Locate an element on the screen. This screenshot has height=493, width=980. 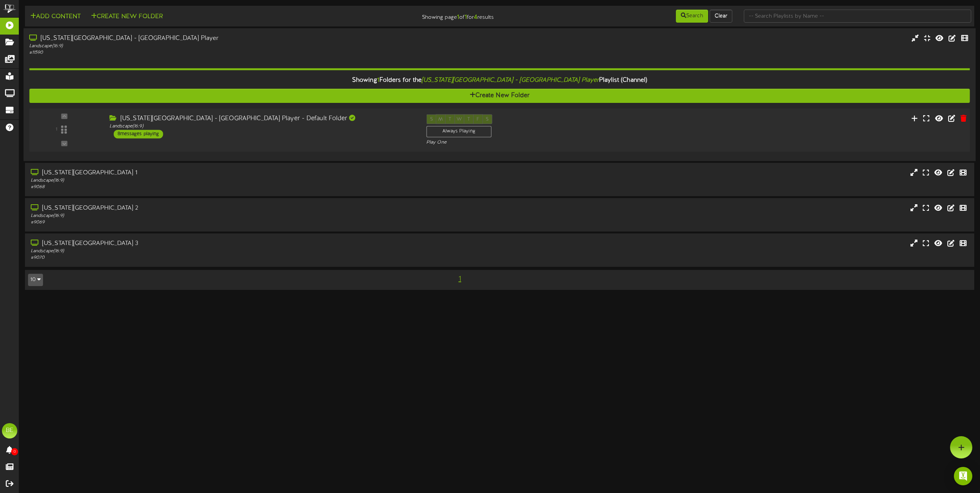
div: # 11590 is located at coordinates (222, 52).